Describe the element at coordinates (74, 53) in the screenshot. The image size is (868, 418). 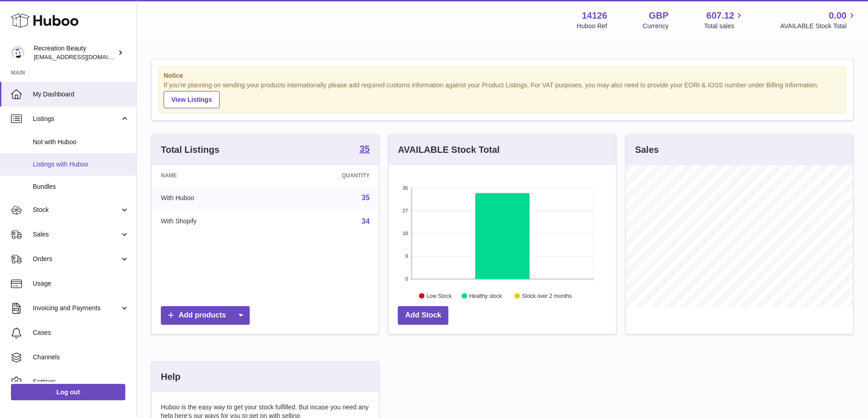
I see `div: Recreation Beauty` at that location.